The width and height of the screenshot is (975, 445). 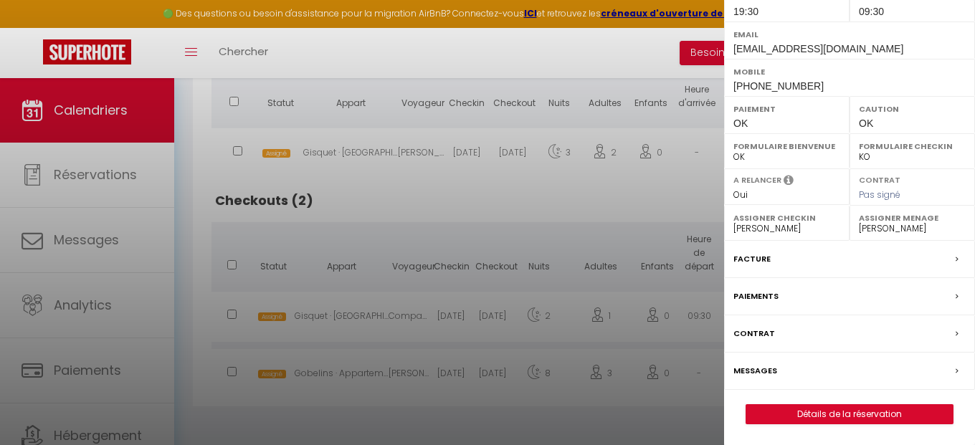 I want to click on label: A relancer, so click(x=757, y=180).